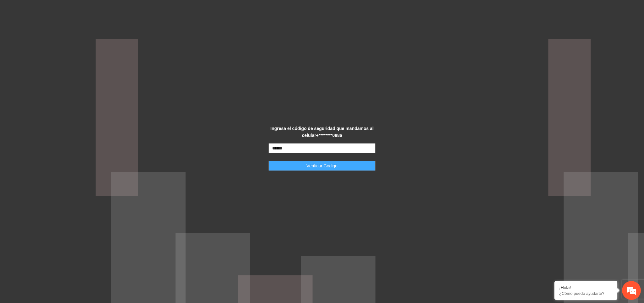 This screenshot has height=303, width=644. I want to click on div: Chatee con nosotros ahora, so click(69, 36).